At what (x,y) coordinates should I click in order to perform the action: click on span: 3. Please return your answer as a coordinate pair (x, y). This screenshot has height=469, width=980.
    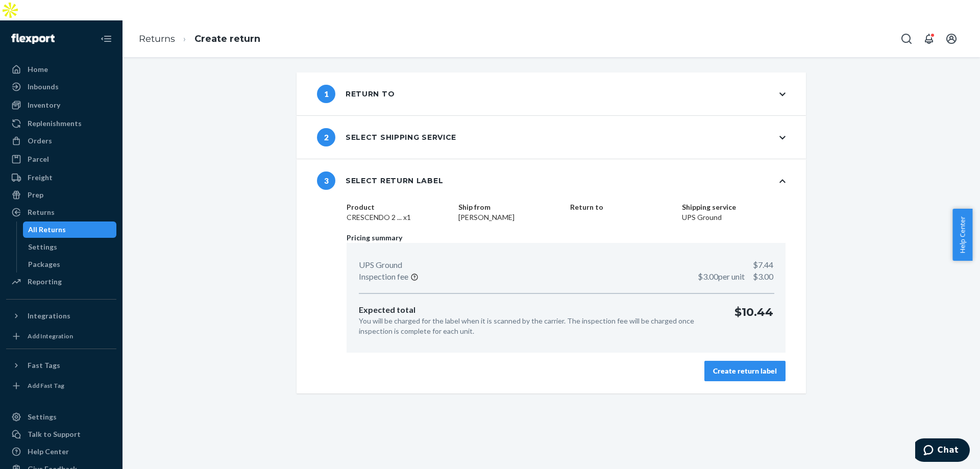
    Looking at the image, I should click on (326, 181).